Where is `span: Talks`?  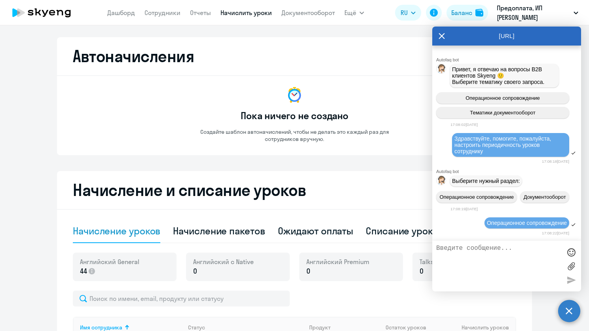 span: Talks is located at coordinates (426, 261).